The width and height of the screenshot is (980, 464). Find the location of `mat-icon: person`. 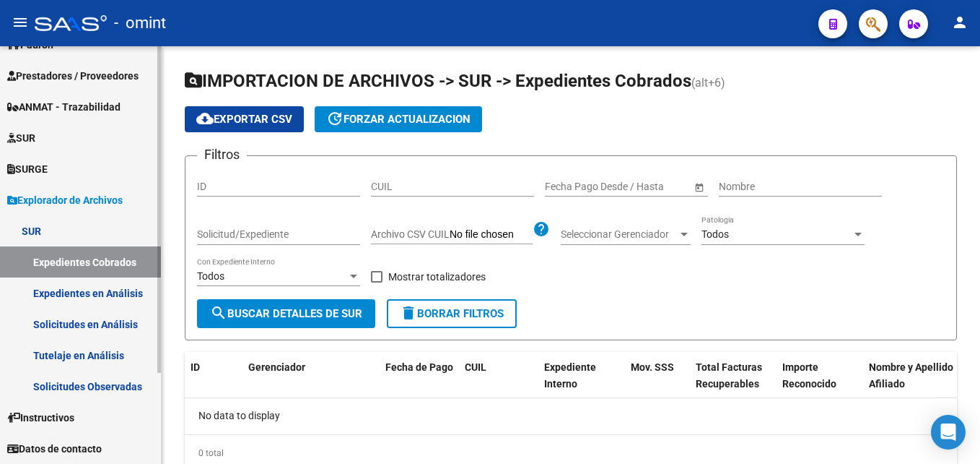

mat-icon: person is located at coordinates (959, 23).